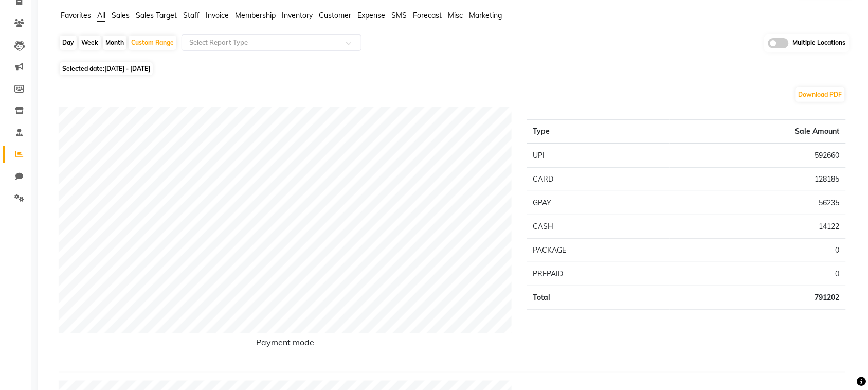 This screenshot has height=390, width=868. I want to click on span: Marketing, so click(485, 15).